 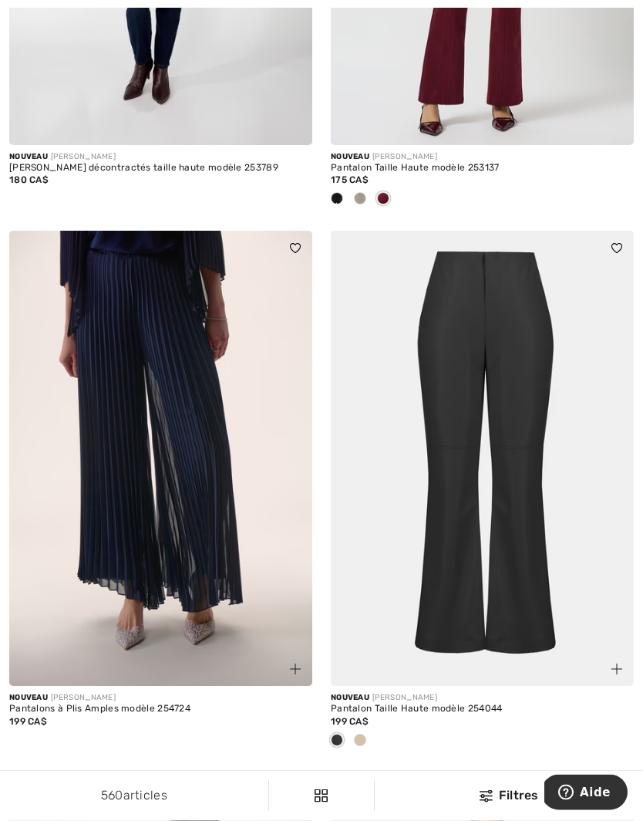 I want to click on span: 180 CA$, so click(x=29, y=180).